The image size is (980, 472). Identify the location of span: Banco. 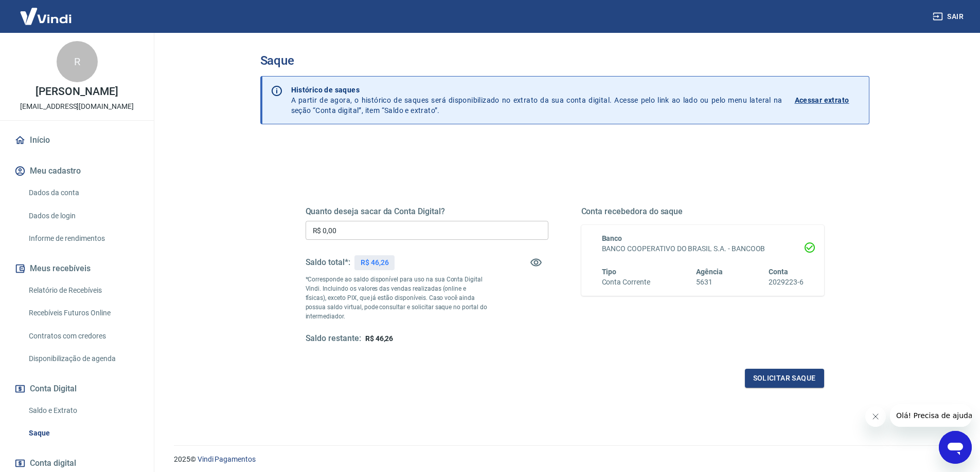
(612, 239).